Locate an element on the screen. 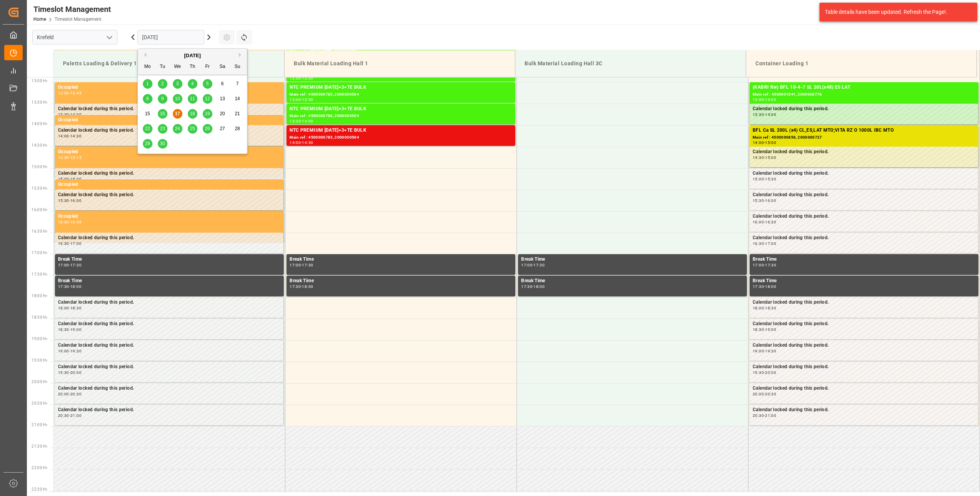 This screenshot has width=980, height=496. span: 14 is located at coordinates (237, 99).